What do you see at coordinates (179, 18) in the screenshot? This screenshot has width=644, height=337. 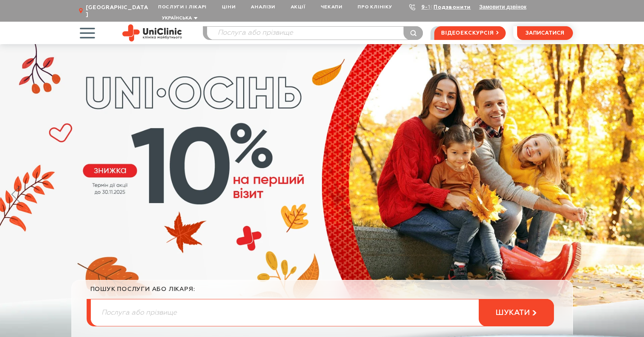 I see `button: Українська` at bounding box center [179, 18].